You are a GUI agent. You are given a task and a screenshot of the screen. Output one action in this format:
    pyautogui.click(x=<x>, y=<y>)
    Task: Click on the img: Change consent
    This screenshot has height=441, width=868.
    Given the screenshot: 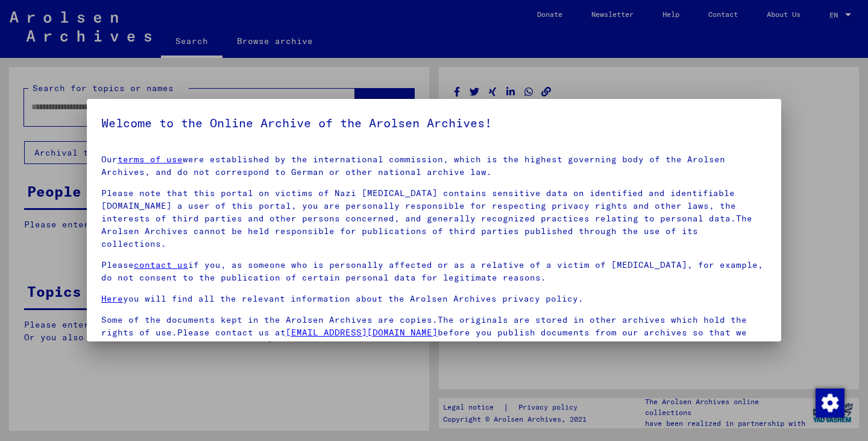 What is the action you would take?
    pyautogui.click(x=830, y=403)
    